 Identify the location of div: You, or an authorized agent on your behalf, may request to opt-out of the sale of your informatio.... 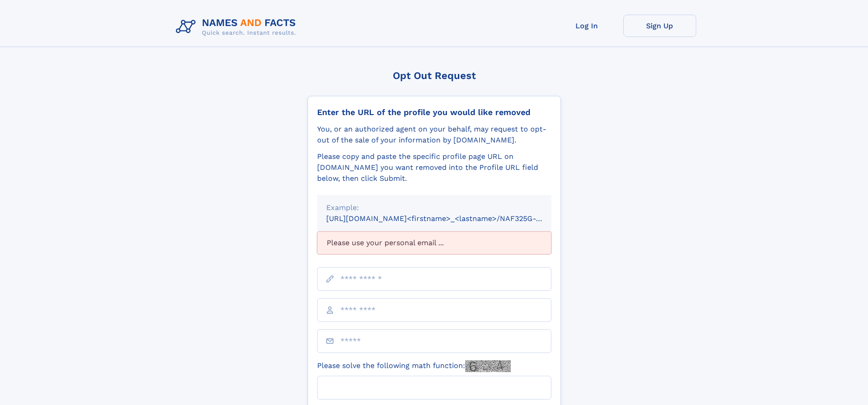
(434, 134).